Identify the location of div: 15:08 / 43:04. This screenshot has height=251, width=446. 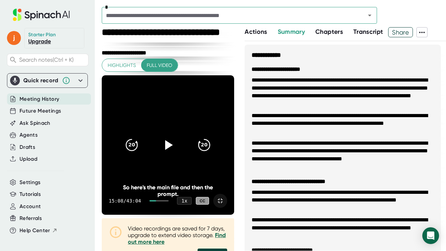
(125, 201).